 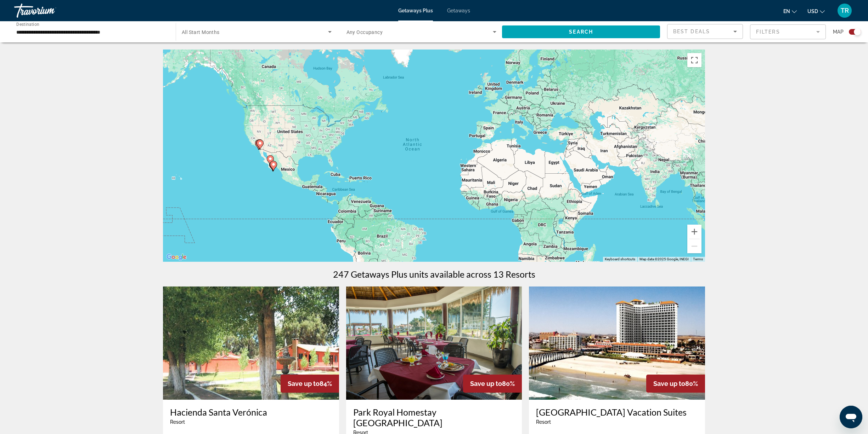 What do you see at coordinates (310, 383) in the screenshot?
I see `div: 84%` at bounding box center [310, 383].